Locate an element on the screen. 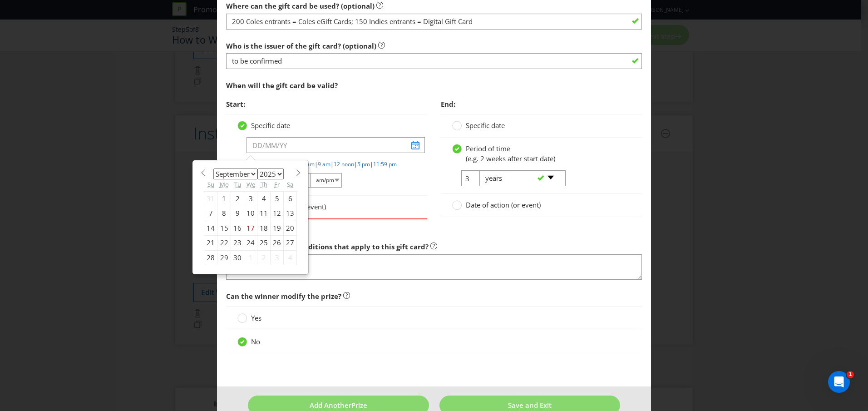 The image size is (868, 411). span: When will the gift card be valid? is located at coordinates (282, 86).